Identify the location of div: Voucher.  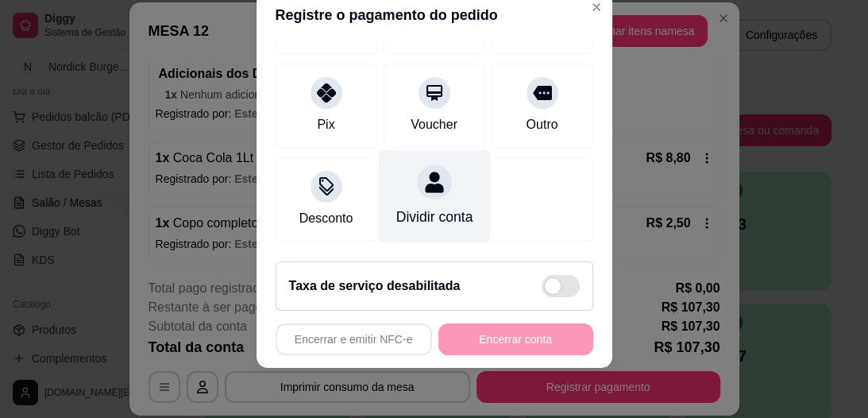
(433, 125).